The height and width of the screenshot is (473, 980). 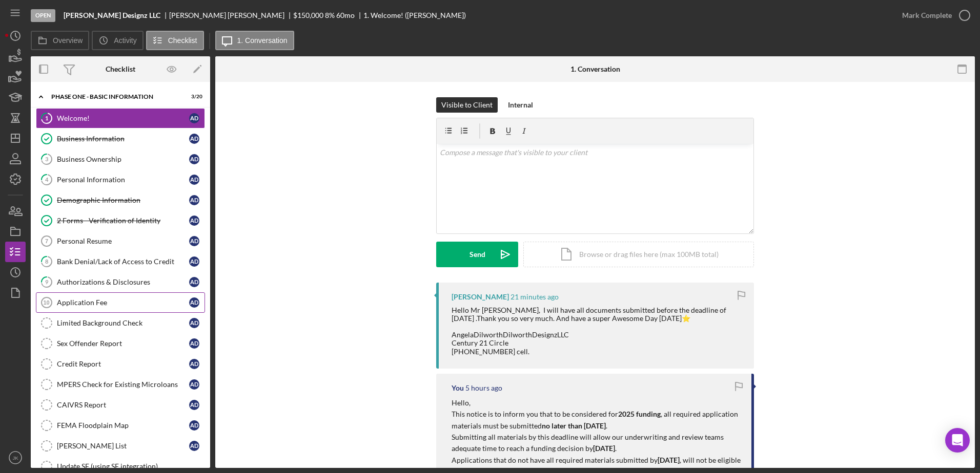 I want to click on a: 3Business OwnershipAD, so click(x=121, y=159).